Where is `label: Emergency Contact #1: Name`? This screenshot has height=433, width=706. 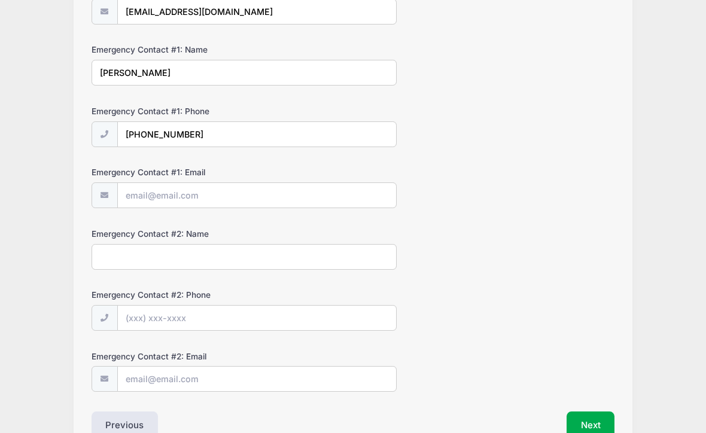
label: Emergency Contact #1: Name is located at coordinates (179, 50).